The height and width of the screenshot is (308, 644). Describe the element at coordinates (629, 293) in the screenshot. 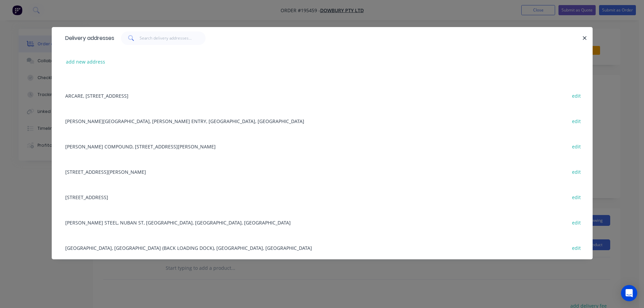

I see `div: Open Intercom Messenger` at that location.